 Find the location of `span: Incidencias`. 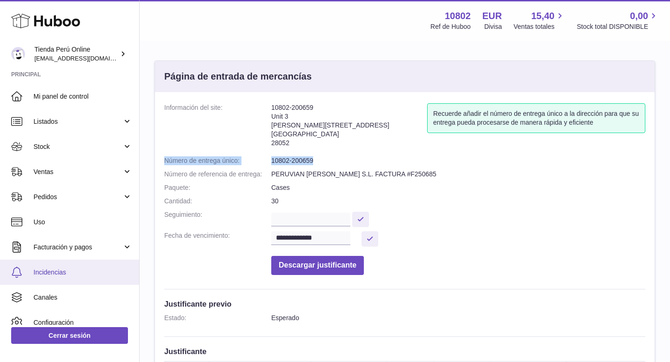

span: Incidencias is located at coordinates (83, 272).